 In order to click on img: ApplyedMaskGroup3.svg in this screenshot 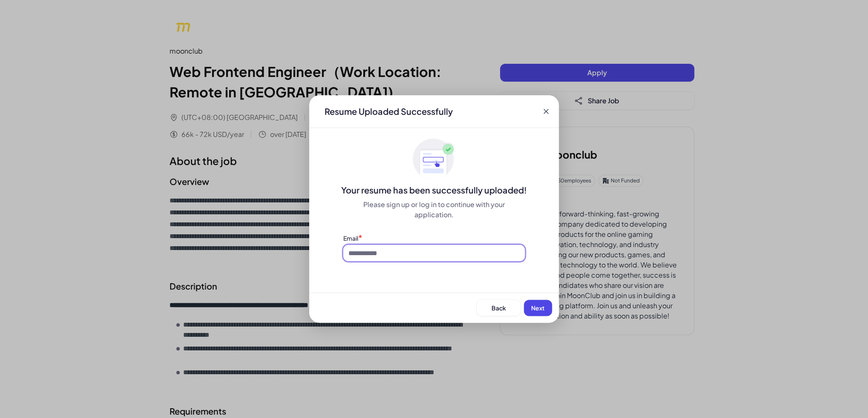, I will do `click(434, 159)`.